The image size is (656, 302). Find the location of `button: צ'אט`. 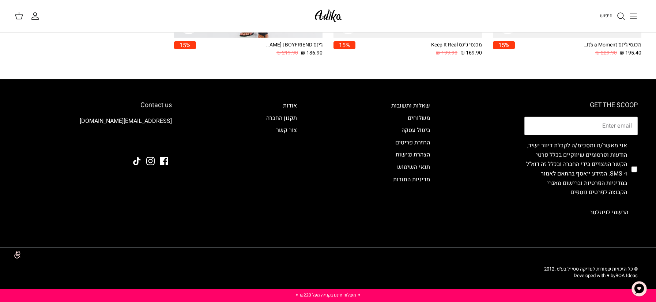

button: צ'אט is located at coordinates (639, 289).